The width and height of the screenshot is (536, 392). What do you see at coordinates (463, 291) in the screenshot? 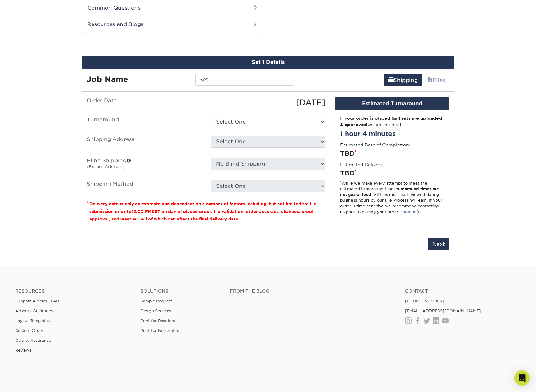
I see `a: Contact` at bounding box center [463, 291].